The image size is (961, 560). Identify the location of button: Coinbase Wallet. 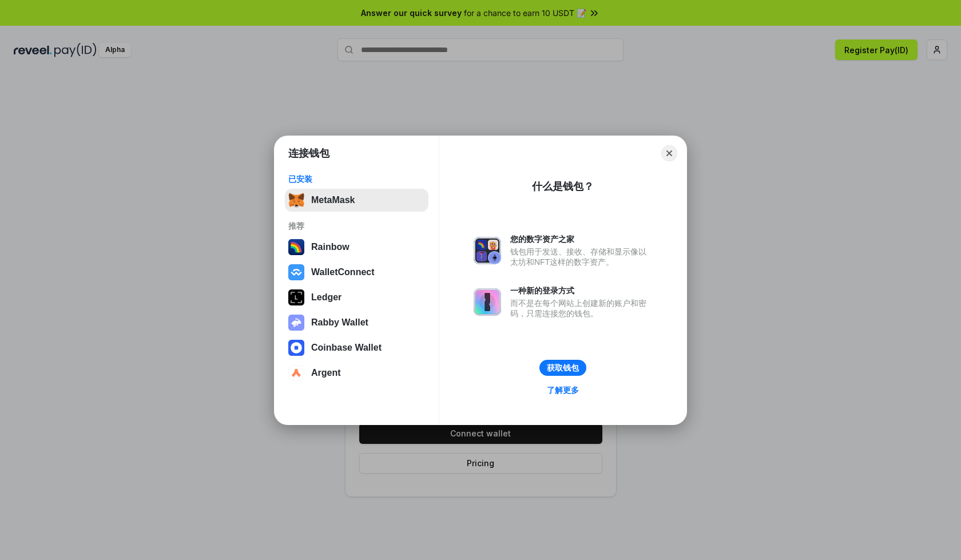
(357, 347).